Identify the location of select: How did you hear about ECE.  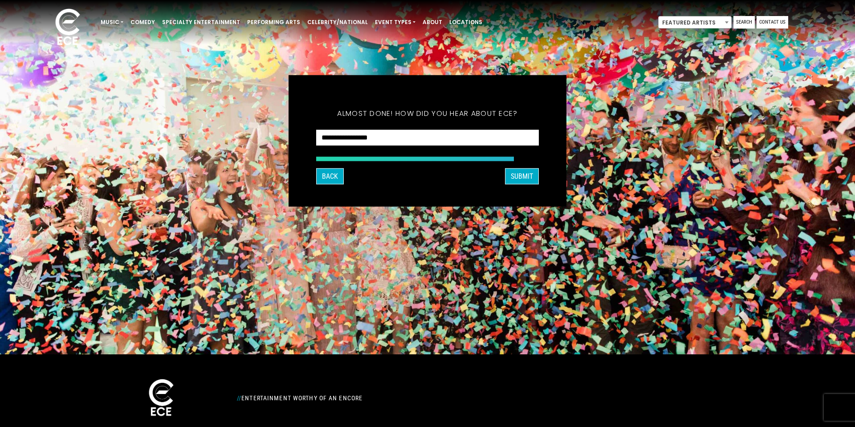
(428, 138).